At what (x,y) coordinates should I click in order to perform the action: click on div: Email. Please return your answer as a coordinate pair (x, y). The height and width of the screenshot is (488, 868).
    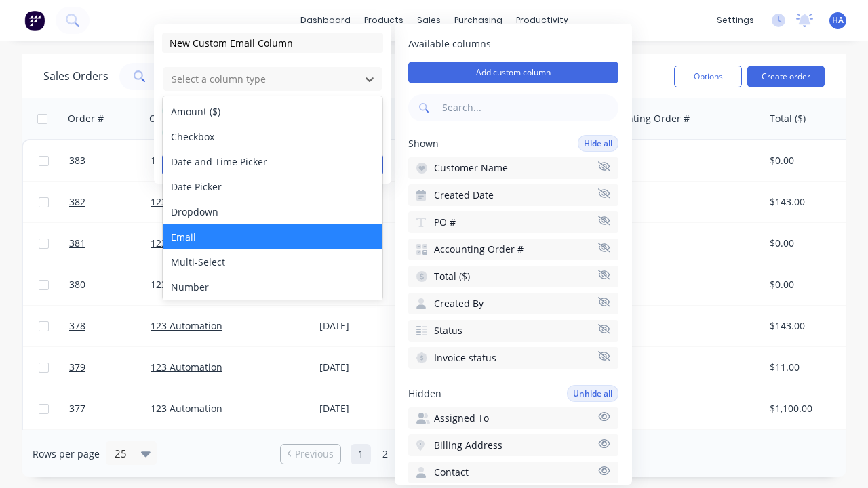
    Looking at the image, I should click on (272, 236).